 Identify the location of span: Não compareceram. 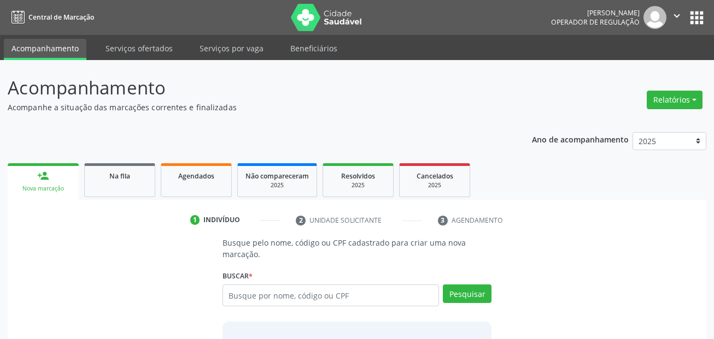
(277, 176).